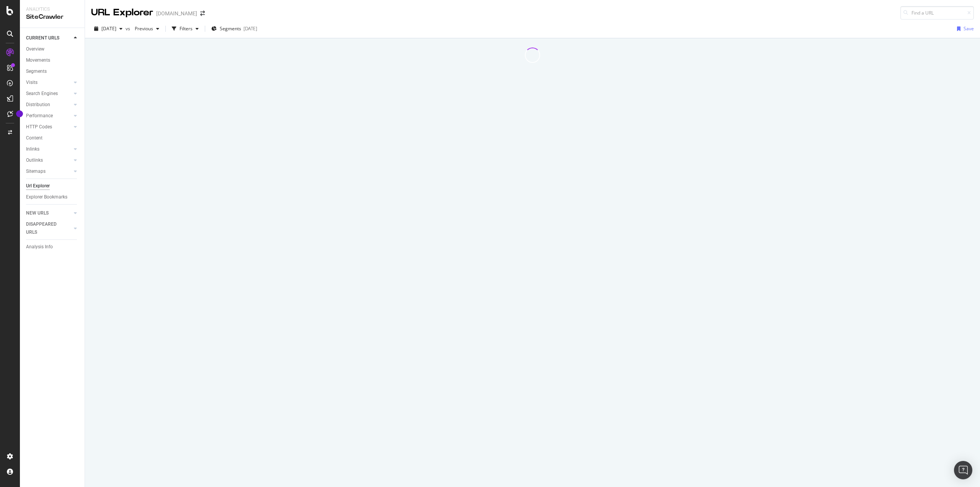  Describe the element at coordinates (36, 71) in the screenshot. I see `div: Segments` at that location.